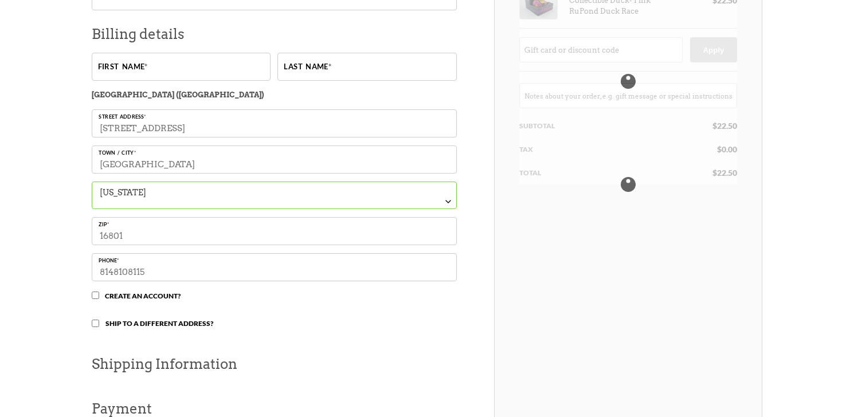  I want to click on h3: Billing details, so click(274, 34).